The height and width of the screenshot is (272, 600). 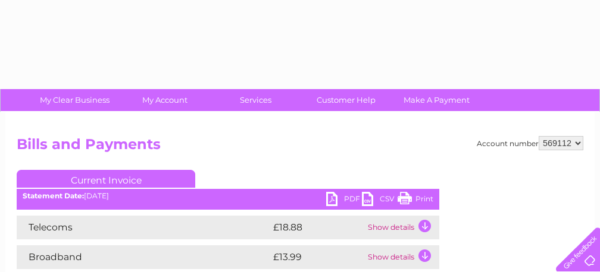 I want to click on a: Print, so click(x=415, y=200).